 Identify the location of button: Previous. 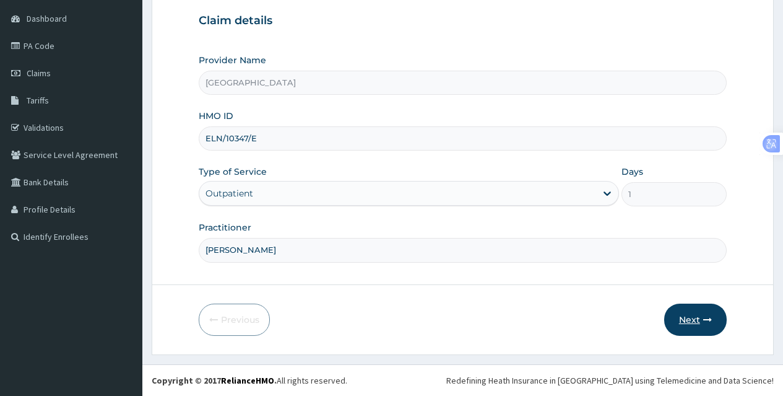
(234, 320).